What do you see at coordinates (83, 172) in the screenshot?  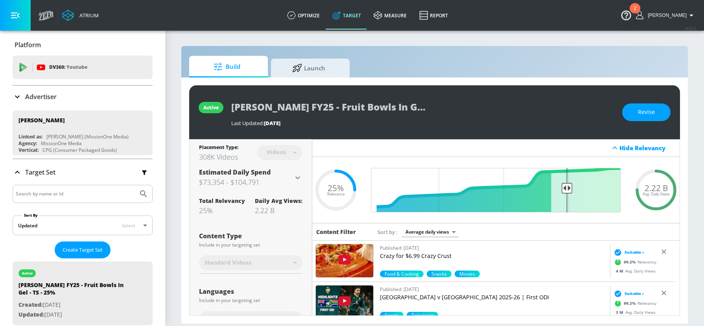 I see `div: Target Set` at bounding box center [83, 172].